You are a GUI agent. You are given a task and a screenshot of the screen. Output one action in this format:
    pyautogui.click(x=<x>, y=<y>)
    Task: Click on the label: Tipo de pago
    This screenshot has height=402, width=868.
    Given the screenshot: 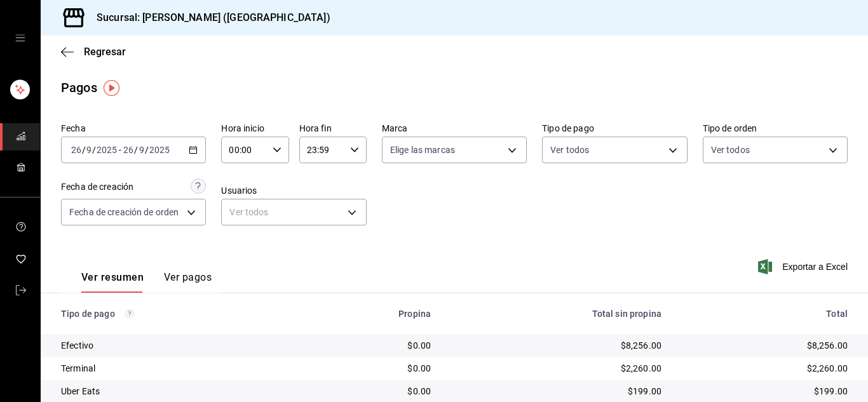 What is the action you would take?
    pyautogui.click(x=615, y=128)
    